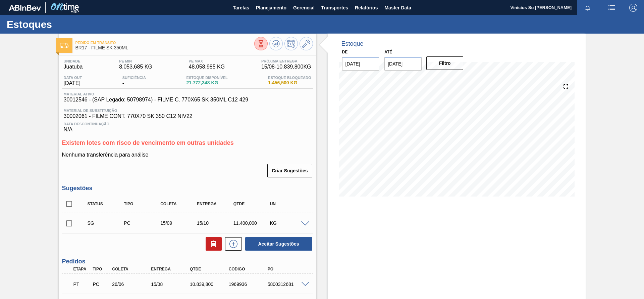 This screenshot has height=299, width=644. I want to click on span: Juatuba, so click(73, 67).